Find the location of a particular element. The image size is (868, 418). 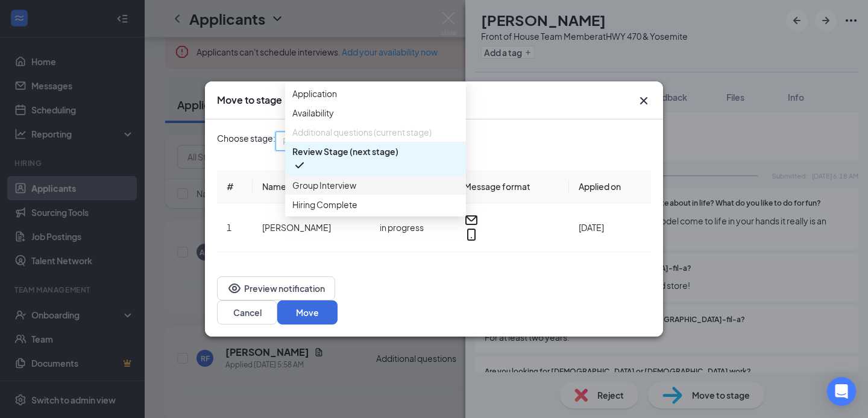

svg: Email is located at coordinates (472, 220).